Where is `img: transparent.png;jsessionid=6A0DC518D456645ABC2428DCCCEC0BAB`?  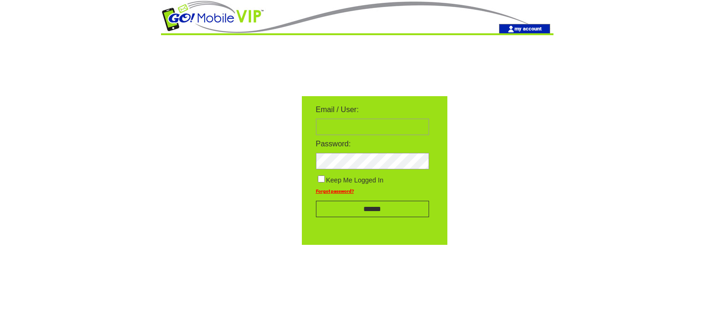 img: transparent.png;jsessionid=6A0DC518D456645ABC2428DCCCEC0BAB is located at coordinates (498, 274).